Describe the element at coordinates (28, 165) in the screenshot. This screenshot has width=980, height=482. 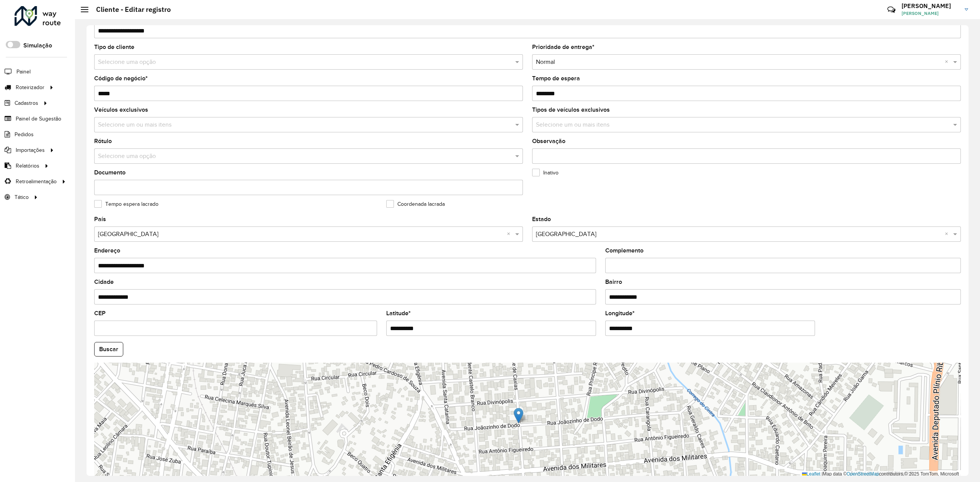
I see `span: Relatórios` at that location.